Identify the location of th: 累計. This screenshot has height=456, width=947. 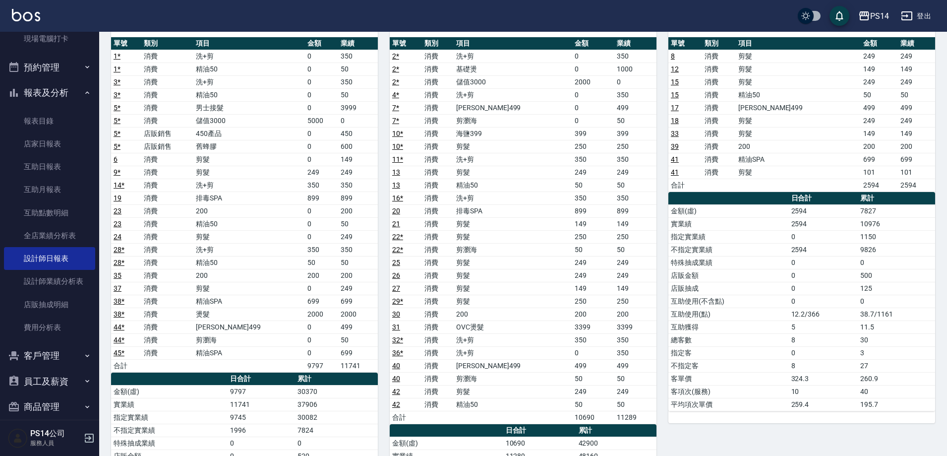
(897, 198).